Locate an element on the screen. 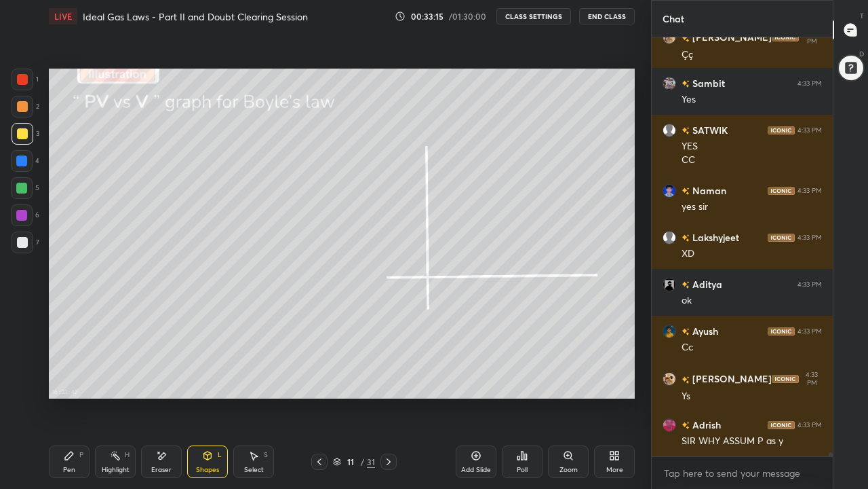  div: Shapes is located at coordinates (208, 469).